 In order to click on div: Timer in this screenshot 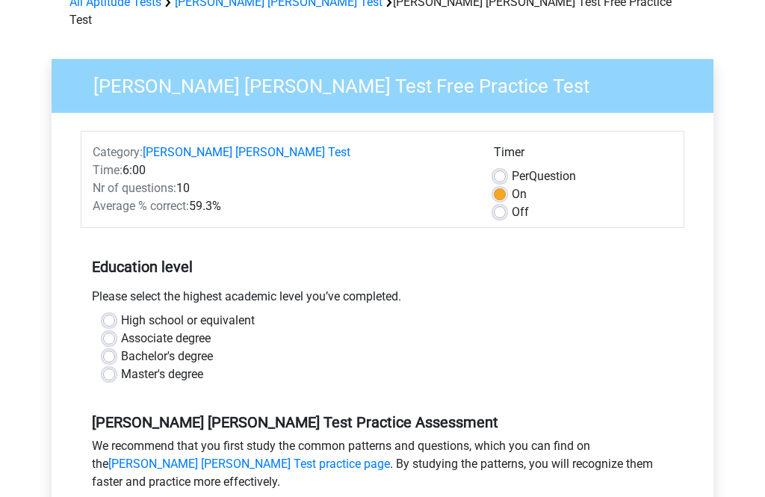, I will do `click(582, 156)`.